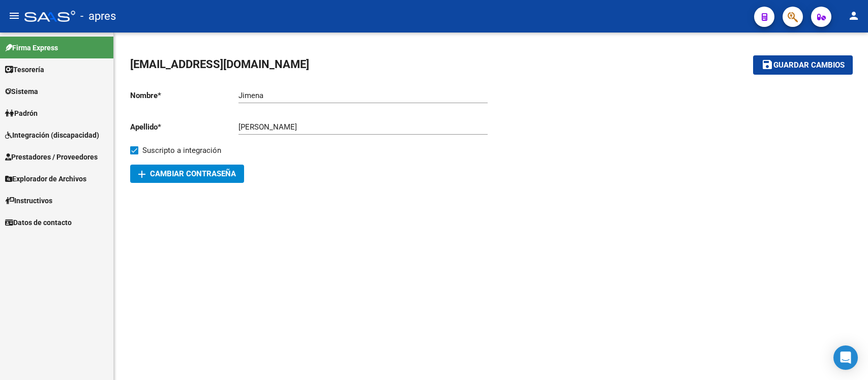 Image resolution: width=868 pixels, height=380 pixels. I want to click on span: Suscripto a integración, so click(182, 151).